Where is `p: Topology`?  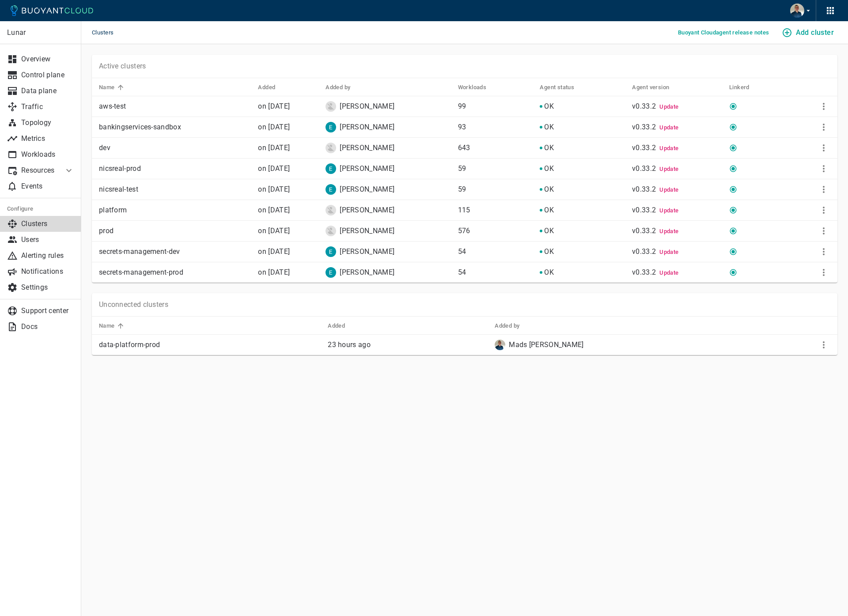
p: Topology is located at coordinates (48, 123).